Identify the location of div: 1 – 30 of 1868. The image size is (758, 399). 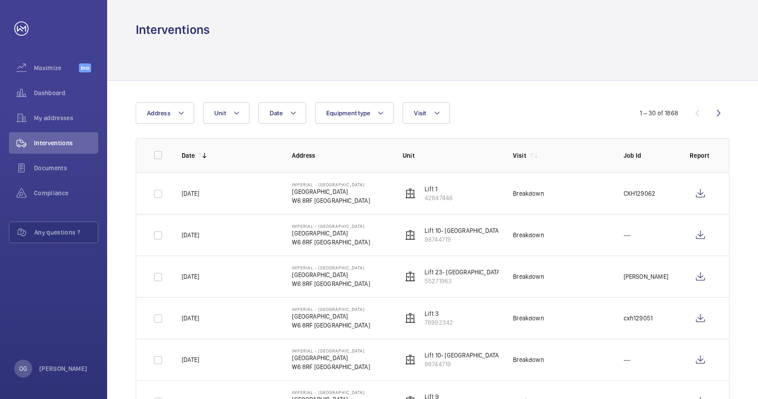
(659, 113).